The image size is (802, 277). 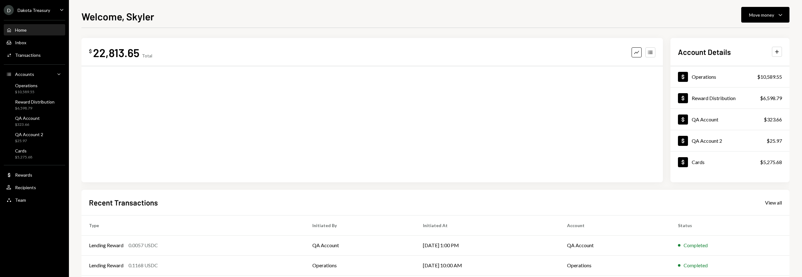 I want to click on th: Account, so click(x=615, y=225).